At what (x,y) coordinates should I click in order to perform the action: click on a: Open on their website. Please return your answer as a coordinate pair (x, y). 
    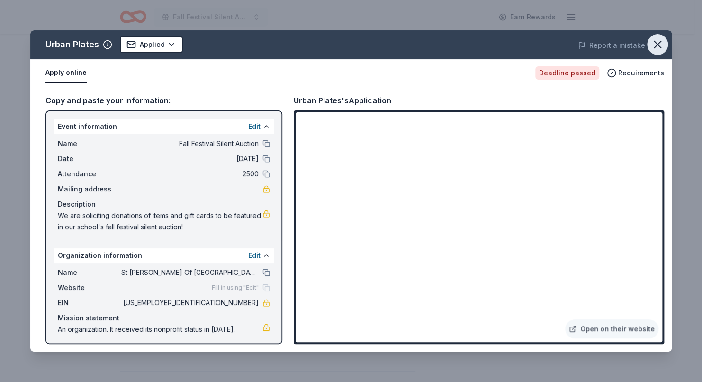
    Looking at the image, I should click on (612, 329).